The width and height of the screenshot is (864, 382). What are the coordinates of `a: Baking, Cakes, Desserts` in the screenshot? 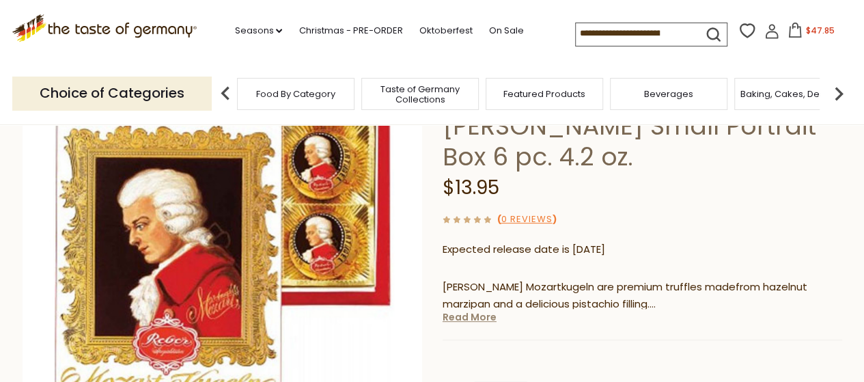 It's located at (793, 94).